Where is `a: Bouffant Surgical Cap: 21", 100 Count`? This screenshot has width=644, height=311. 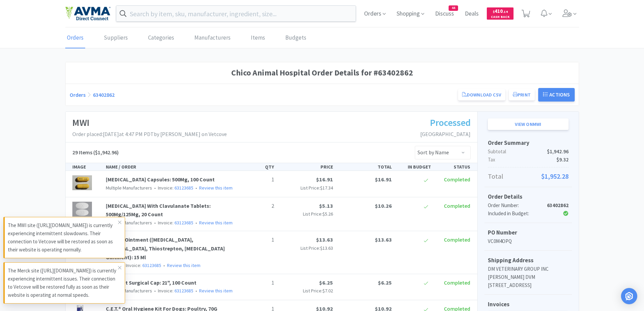
a: Bouffant Surgical Cap: 21", 100 Count is located at coordinates (151, 283).